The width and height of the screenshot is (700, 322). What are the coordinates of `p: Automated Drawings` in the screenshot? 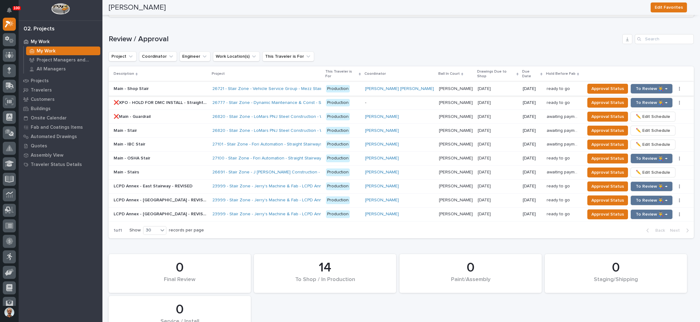 It's located at (54, 137).